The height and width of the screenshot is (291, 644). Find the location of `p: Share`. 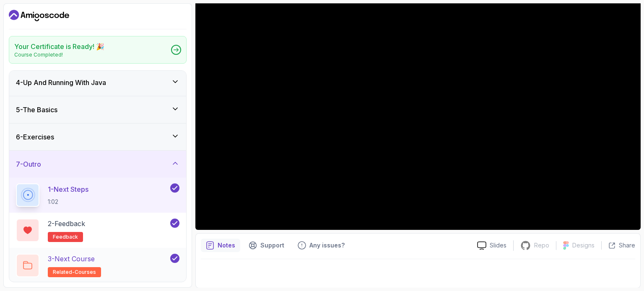

p: Share is located at coordinates (627, 245).